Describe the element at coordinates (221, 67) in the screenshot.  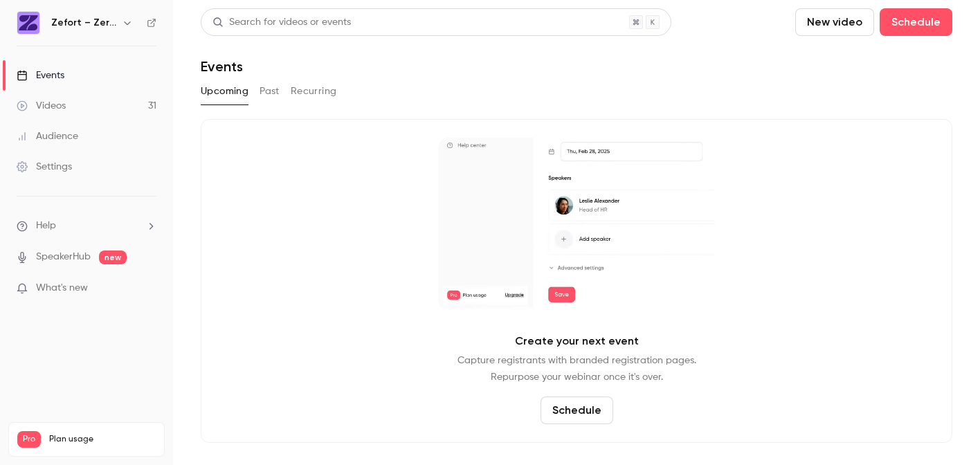
I see `h1: Events` at that location.